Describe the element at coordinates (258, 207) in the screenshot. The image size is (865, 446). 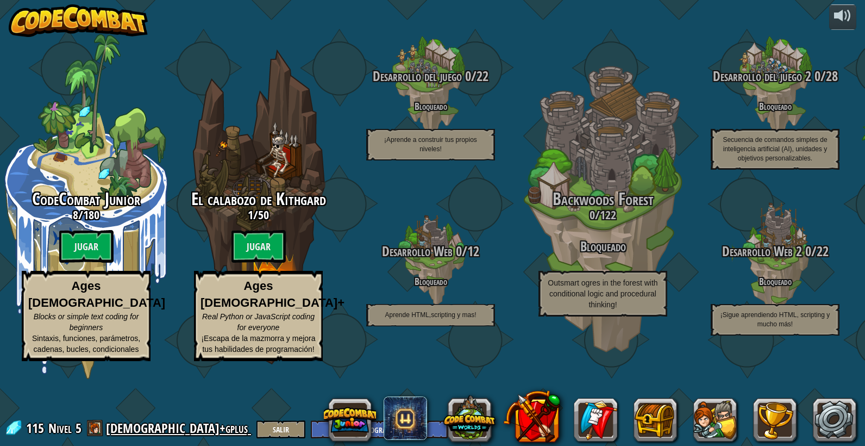
I see `div: Complete previous world to unlock` at that location.